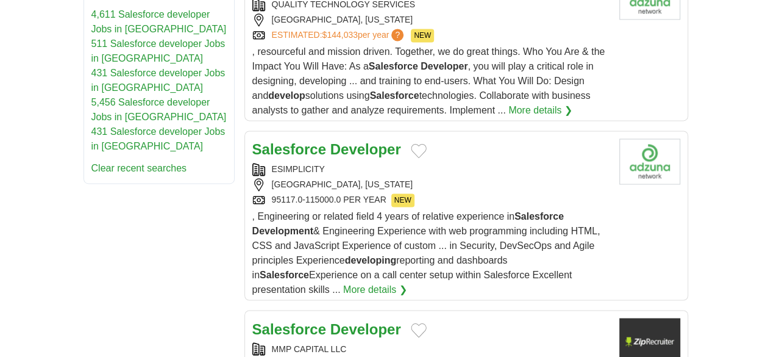 The image size is (771, 357). I want to click on div: MMP CAPITAL LLC, so click(431, 348).